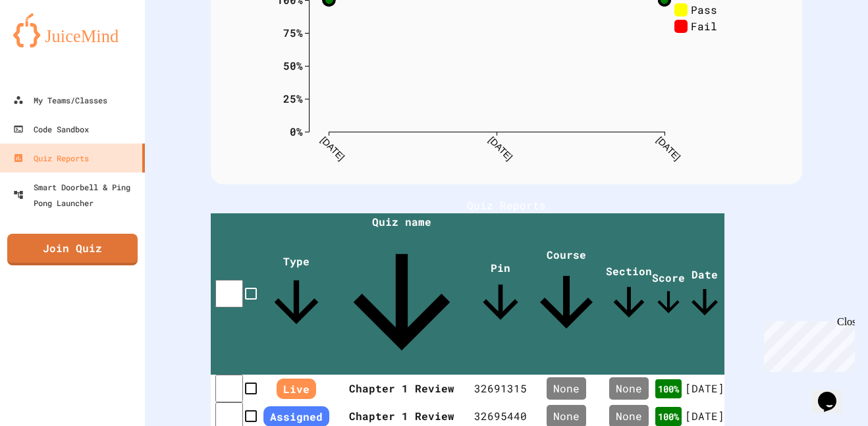 This screenshot has height=426, width=868. Describe the element at coordinates (501, 294) in the screenshot. I see `span: Pin` at that location.